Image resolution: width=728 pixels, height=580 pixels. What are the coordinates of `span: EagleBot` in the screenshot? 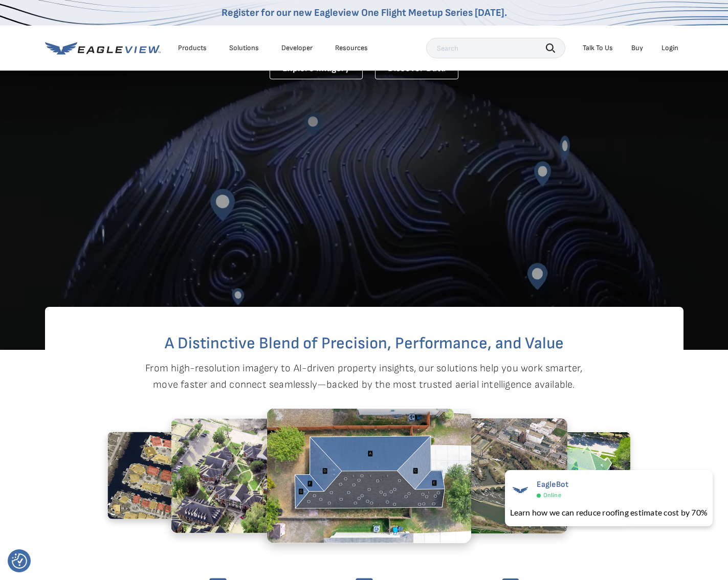 It's located at (552, 484).